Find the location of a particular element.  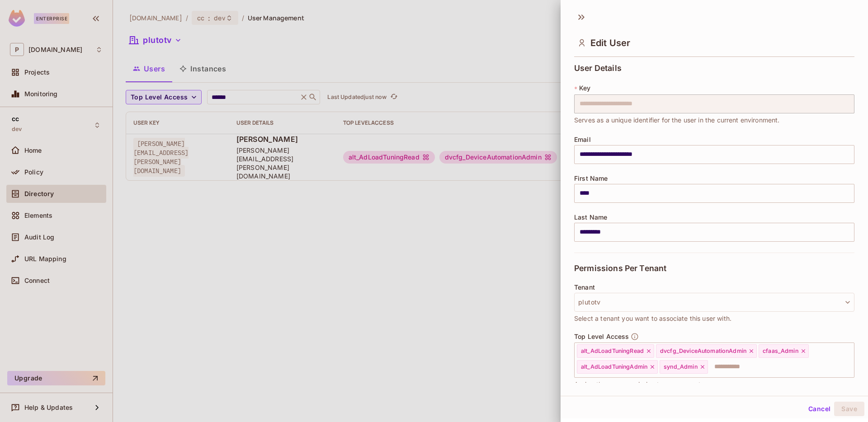

span: Key is located at coordinates (585, 88).